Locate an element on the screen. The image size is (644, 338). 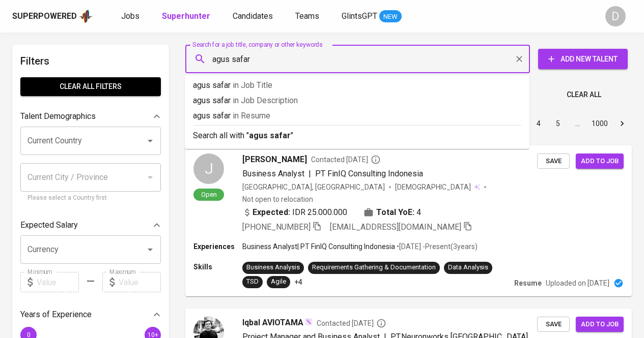
a: GlintsGPT NEW is located at coordinates (372, 16).